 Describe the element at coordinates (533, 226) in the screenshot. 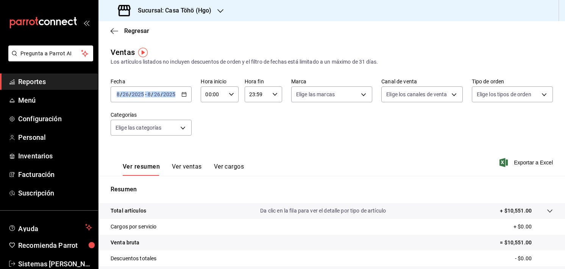

I see `p: + $0.00` at that location.